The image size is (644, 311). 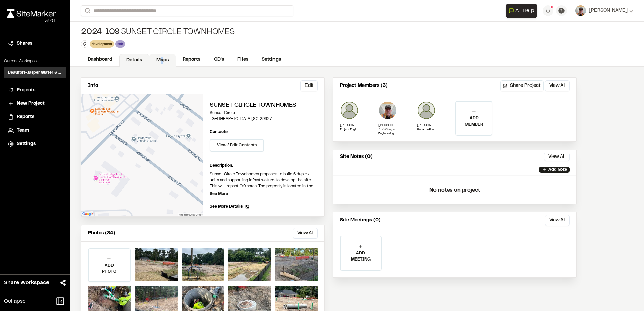 I want to click on a: Team, so click(x=35, y=131).